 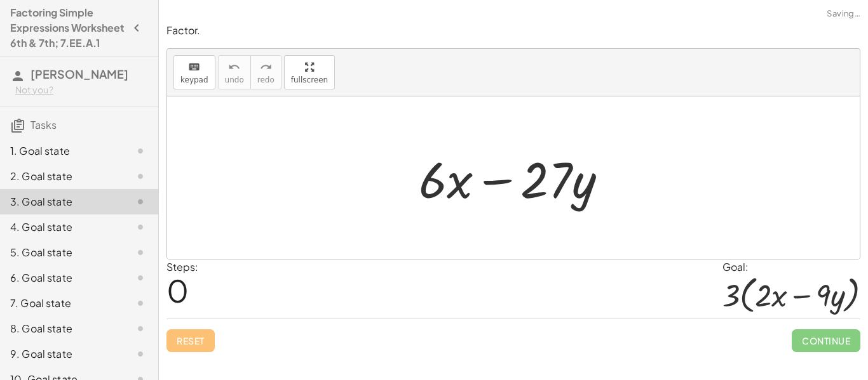 What do you see at coordinates (194, 67) in the screenshot?
I see `i: keyboard` at bounding box center [194, 67].